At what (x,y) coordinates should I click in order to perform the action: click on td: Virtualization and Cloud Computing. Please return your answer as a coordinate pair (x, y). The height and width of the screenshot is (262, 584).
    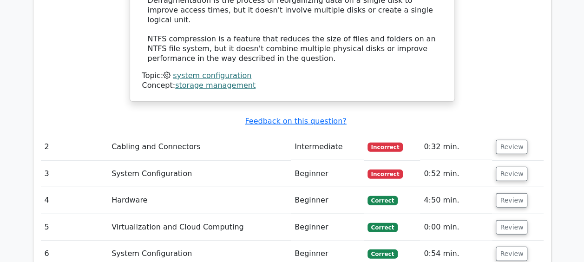
    Looking at the image, I should click on (199, 227).